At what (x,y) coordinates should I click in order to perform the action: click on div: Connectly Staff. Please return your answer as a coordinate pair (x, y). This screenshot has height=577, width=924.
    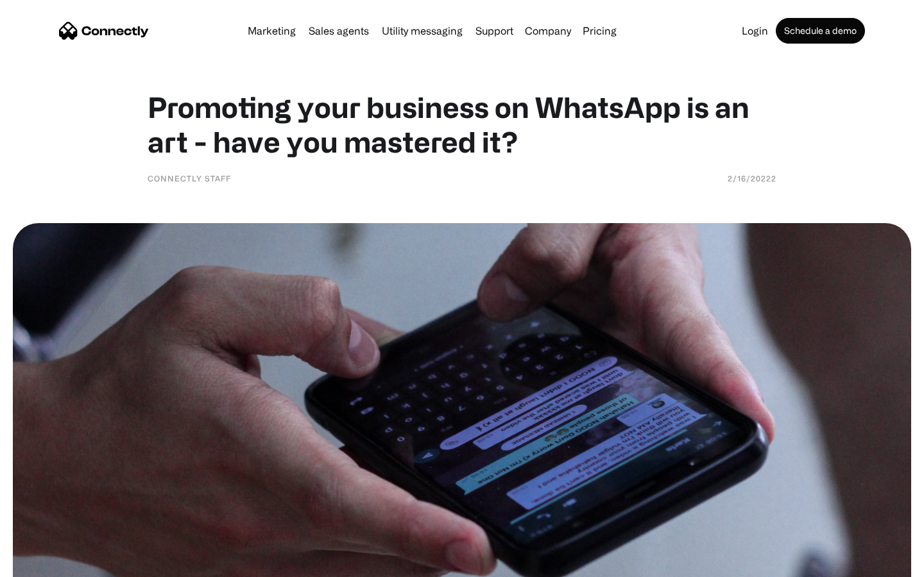
    Looking at the image, I should click on (189, 178).